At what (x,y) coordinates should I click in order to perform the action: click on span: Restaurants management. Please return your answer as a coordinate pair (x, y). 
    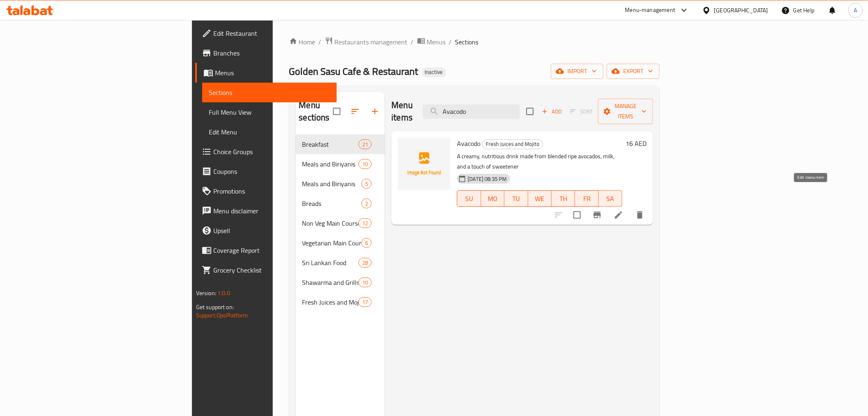
    Looking at the image, I should click on (371, 42).